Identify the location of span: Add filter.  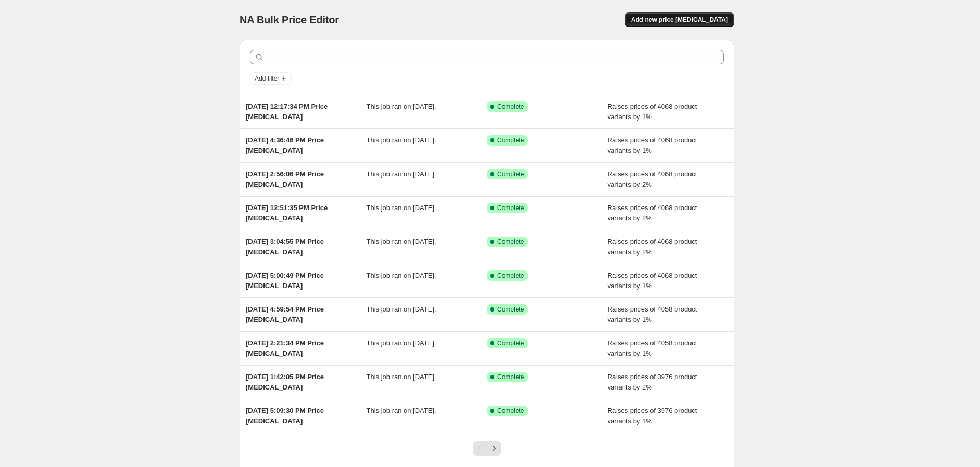
(267, 79).